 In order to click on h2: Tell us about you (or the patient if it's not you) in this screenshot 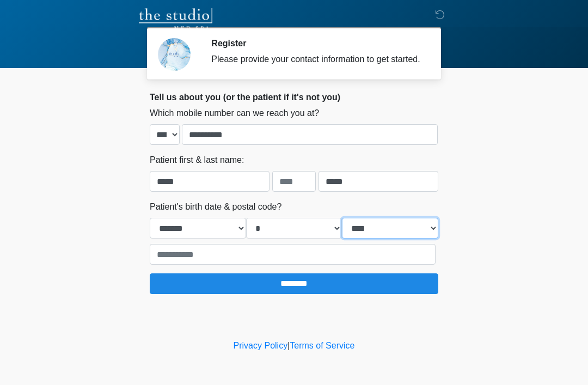, I will do `click(294, 97)`.